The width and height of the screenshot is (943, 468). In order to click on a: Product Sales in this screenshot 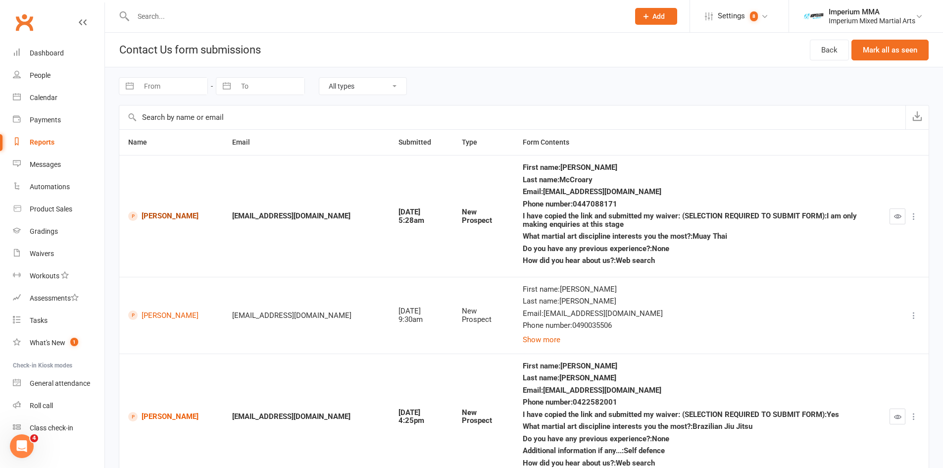, I will do `click(58, 209)`.